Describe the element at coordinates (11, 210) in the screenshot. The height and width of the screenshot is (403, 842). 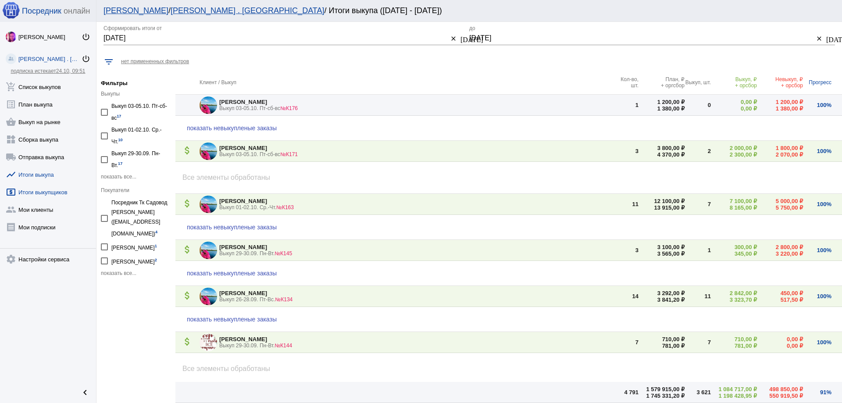
I see `mat-icon: group` at that location.